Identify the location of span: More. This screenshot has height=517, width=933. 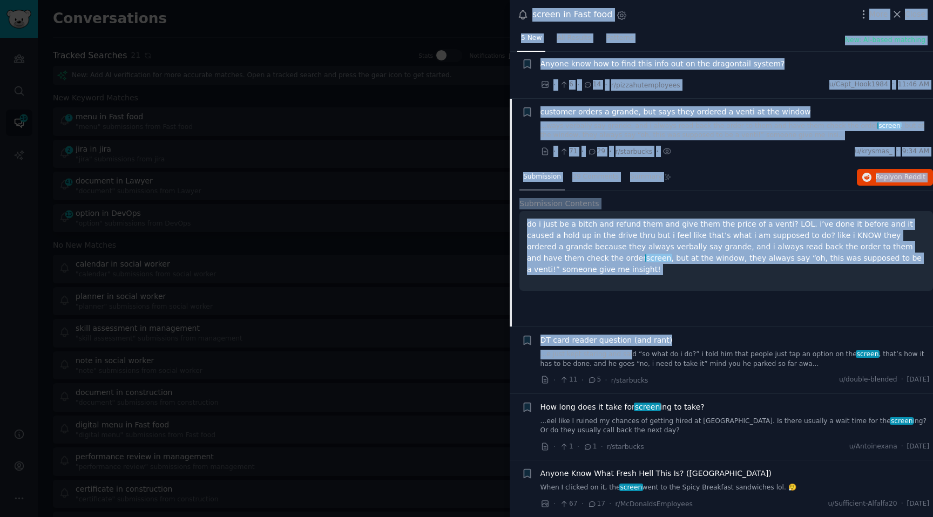
(879, 14).